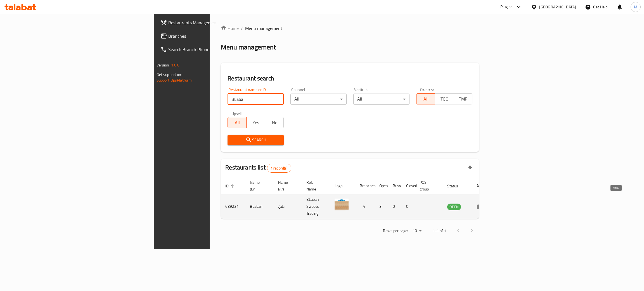 This screenshot has width=644, height=291. Describe the element at coordinates (279, 168) in the screenshot. I see `div: Total records count` at that location.